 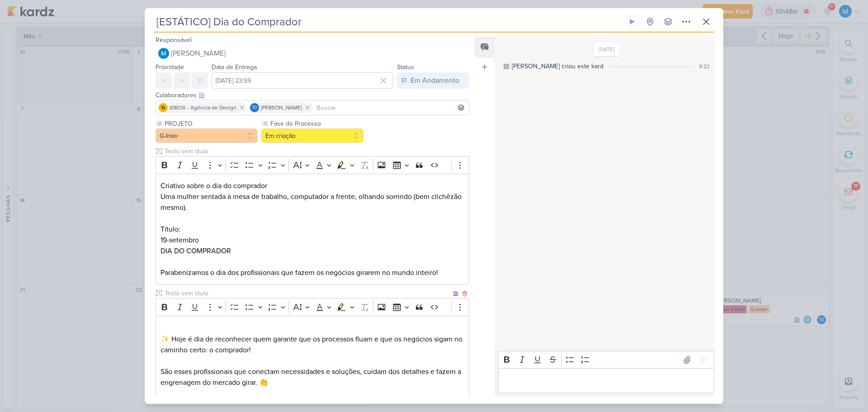 I want to click on button: Em Andamento, so click(x=433, y=80).